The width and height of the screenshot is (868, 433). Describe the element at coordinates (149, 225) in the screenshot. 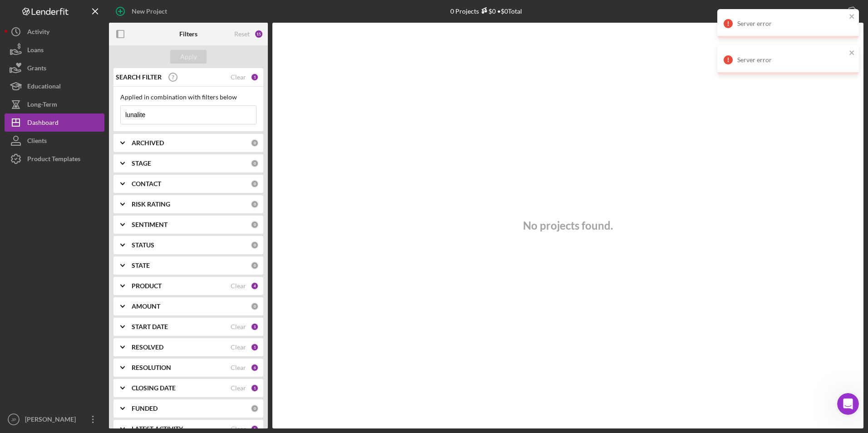

I see `b: SENTIMENT` at that location.